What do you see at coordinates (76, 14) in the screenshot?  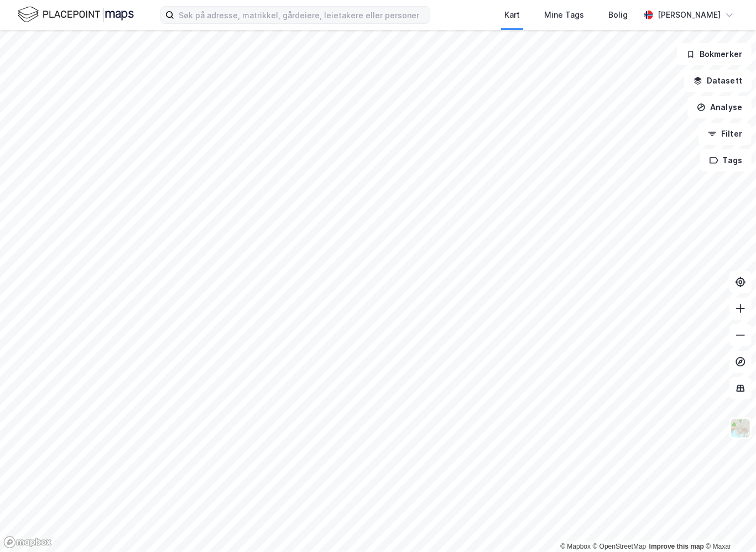 I see `img: logo.f888ab2527a4732fd821a326f86c7f29.svg` at bounding box center [76, 14].